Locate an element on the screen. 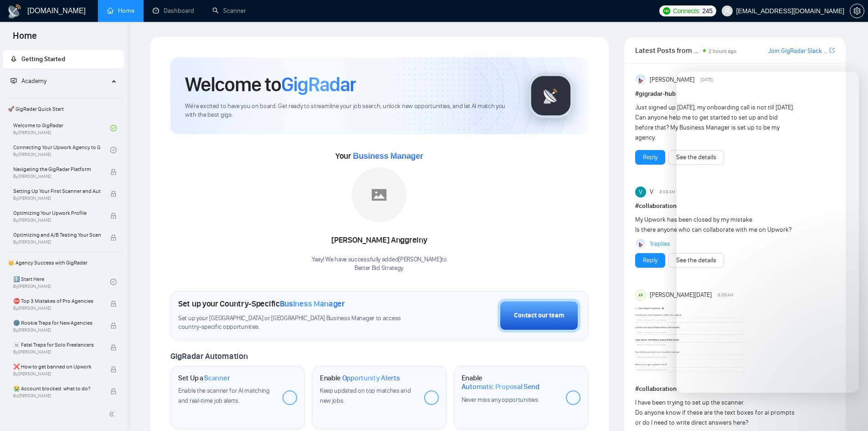  span: 2 hours ago is located at coordinates (723, 51).